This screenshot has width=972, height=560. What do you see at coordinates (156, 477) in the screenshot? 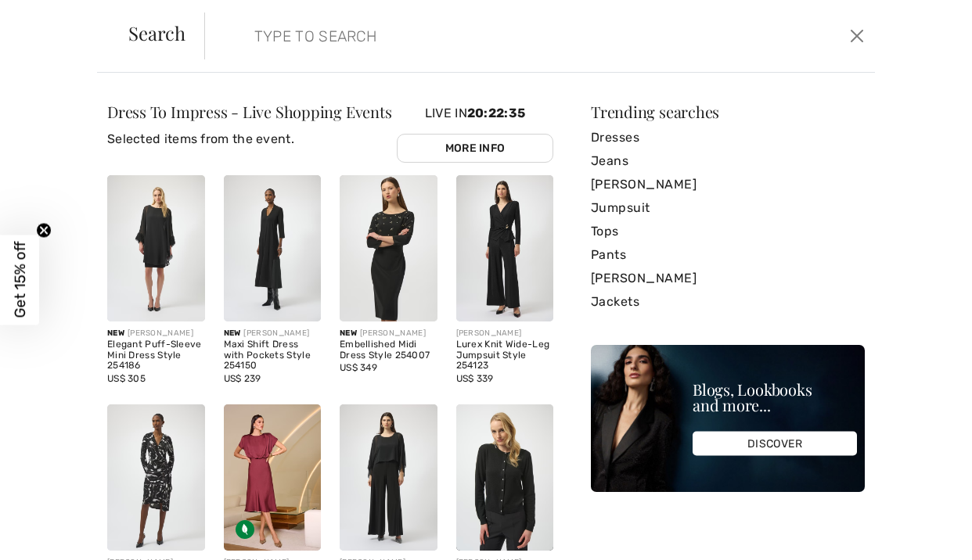
I see `a: Formal V-Neck Wrap Dress Style 254190. Black/Multi` at bounding box center [156, 477].